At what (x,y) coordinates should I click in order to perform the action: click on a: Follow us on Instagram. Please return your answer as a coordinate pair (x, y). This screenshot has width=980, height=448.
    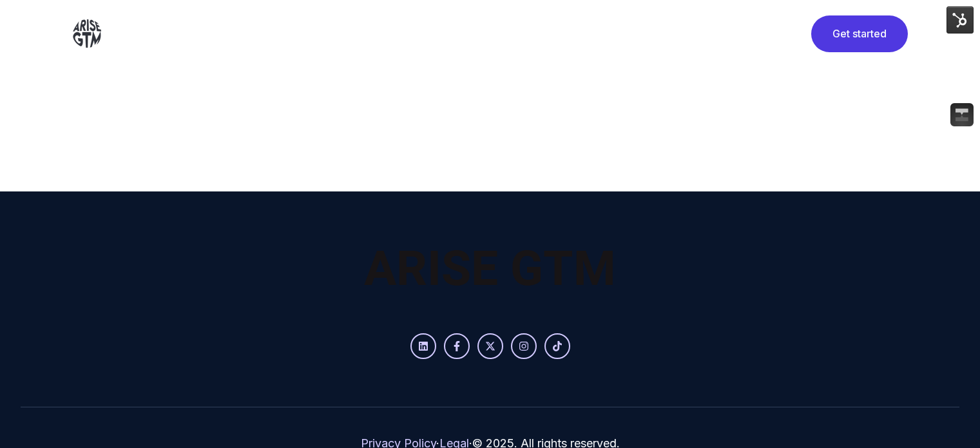
    Looking at the image, I should click on (524, 346).